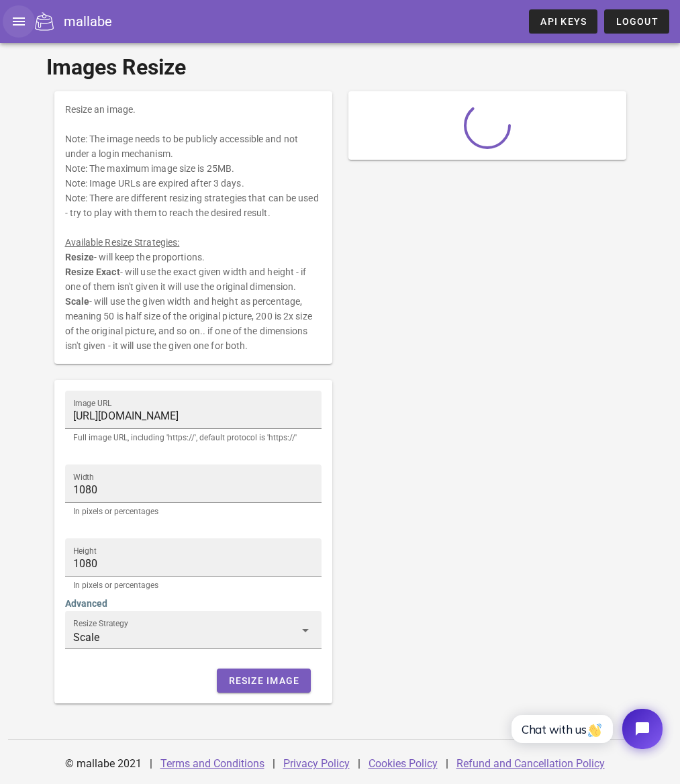 This screenshot has height=784, width=680. What do you see at coordinates (93, 272) in the screenshot?
I see `b: Resize Exact` at bounding box center [93, 272].